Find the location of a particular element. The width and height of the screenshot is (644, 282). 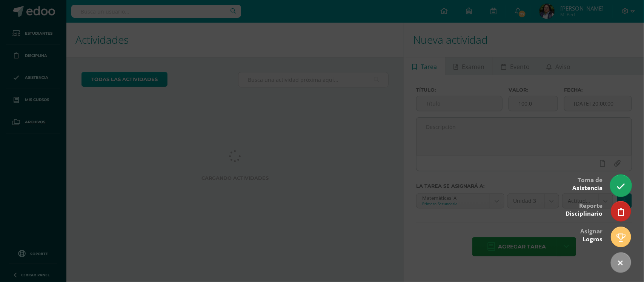

div: Reporte is located at coordinates (584, 209).